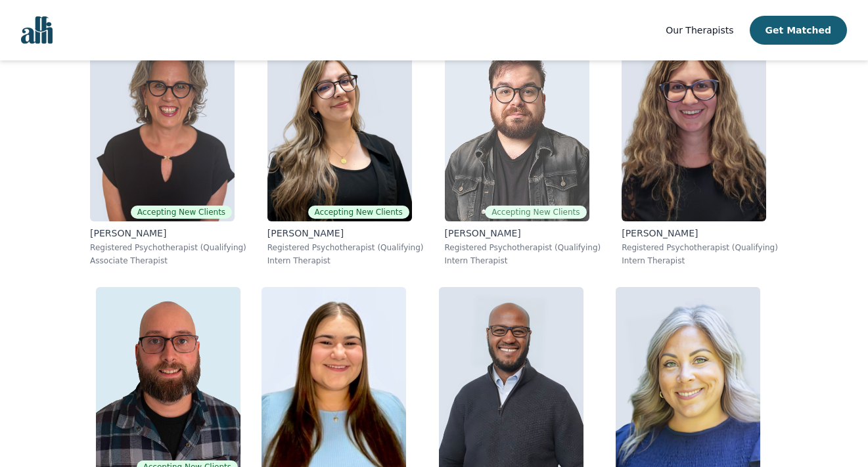 The height and width of the screenshot is (467, 868). What do you see at coordinates (694, 126) in the screenshot?
I see `img: Ariela_Mager` at bounding box center [694, 126].